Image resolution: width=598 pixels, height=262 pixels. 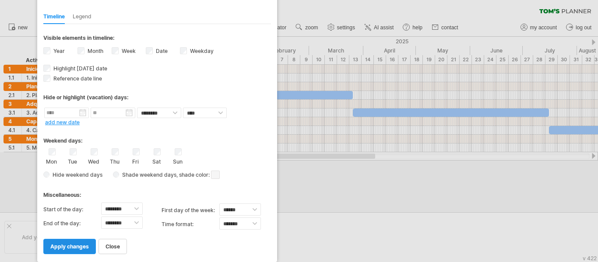 What do you see at coordinates (54, 17) in the screenshot?
I see `div: Timeline` at bounding box center [54, 17].